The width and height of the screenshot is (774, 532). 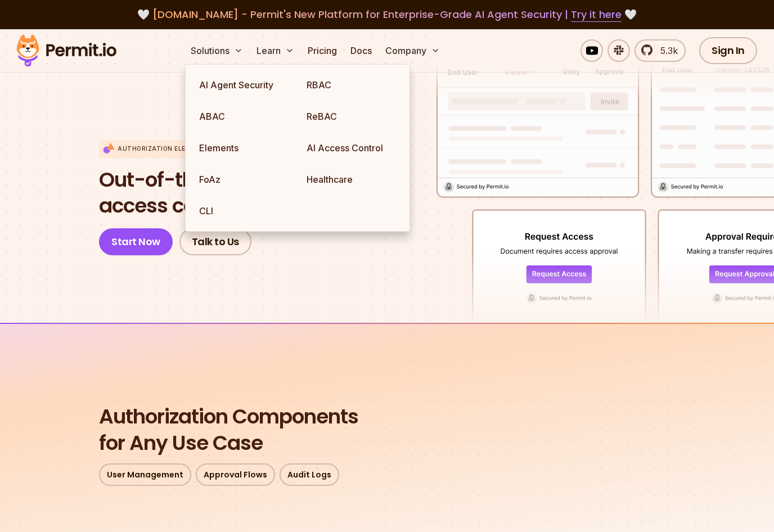 I want to click on h1: access control components, so click(x=241, y=194).